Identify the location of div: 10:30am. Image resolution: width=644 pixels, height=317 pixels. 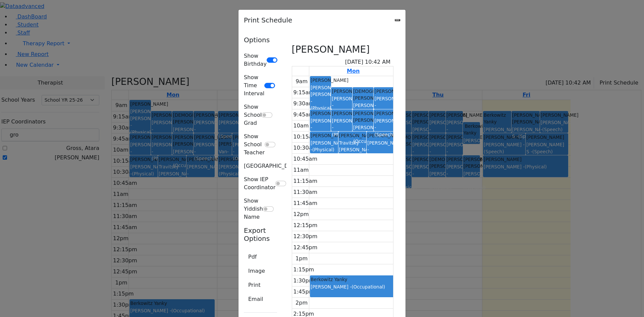
(305, 148).